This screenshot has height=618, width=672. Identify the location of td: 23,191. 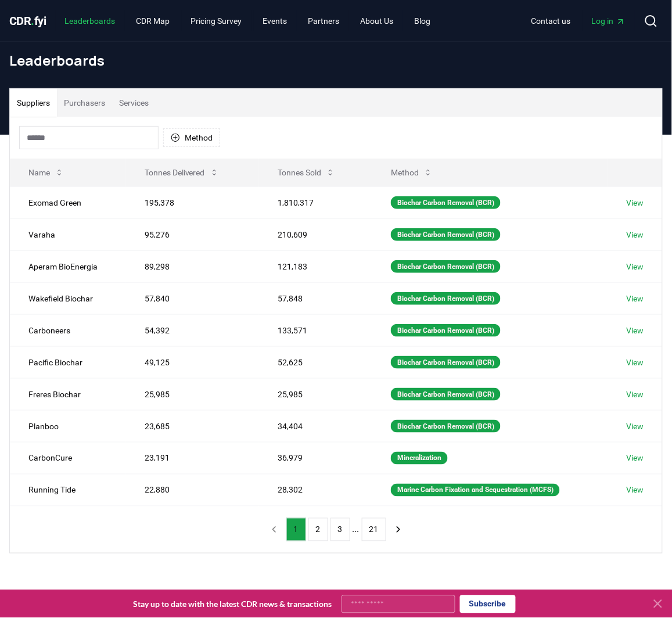
(193, 458).